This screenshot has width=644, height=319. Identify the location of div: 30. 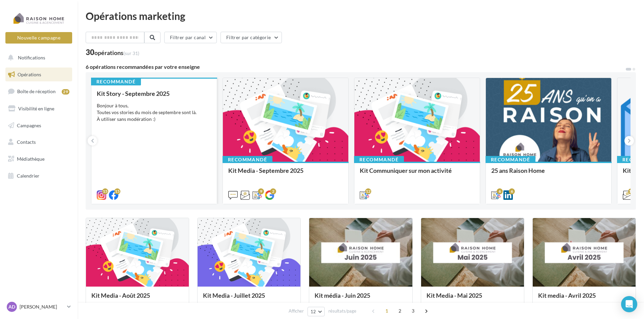
(112, 52).